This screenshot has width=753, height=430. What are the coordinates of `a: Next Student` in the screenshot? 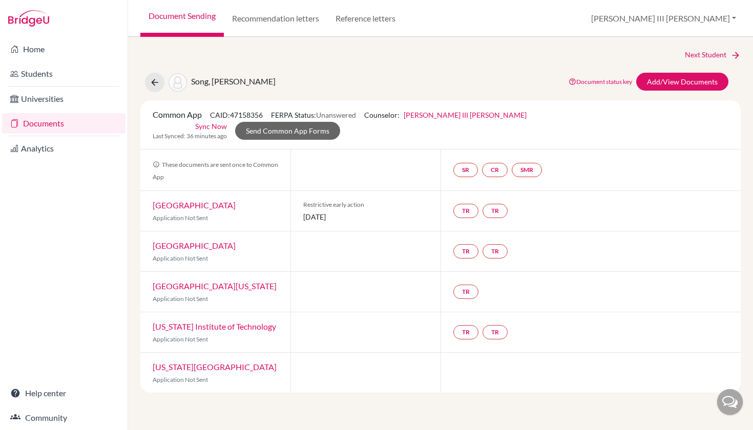 It's located at (713, 55).